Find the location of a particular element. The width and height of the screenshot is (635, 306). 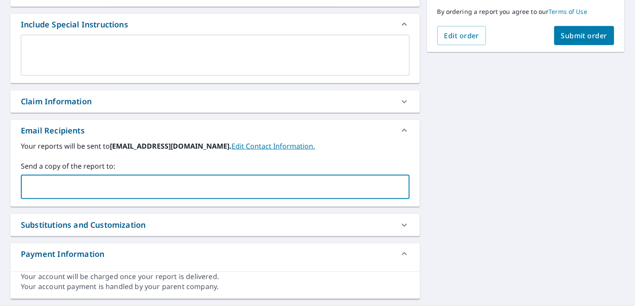

p: By ordering a report you agree to our is located at coordinates (525, 12).